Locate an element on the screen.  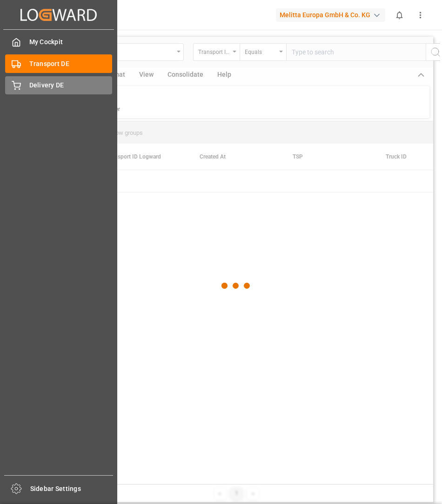
span: Sidebar Settings is located at coordinates (71, 489).